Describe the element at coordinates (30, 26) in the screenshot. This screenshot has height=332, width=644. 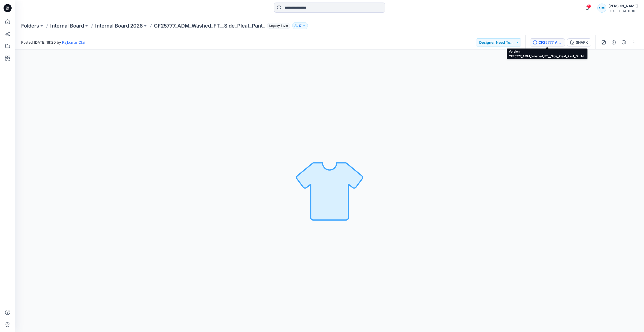
I see `p: Folders` at that location.